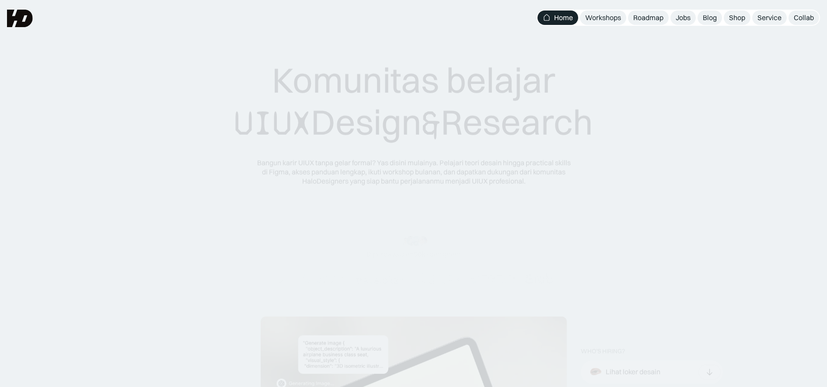 This screenshot has height=387, width=827. Describe the element at coordinates (683, 17) in the screenshot. I see `a: Jobs` at that location.